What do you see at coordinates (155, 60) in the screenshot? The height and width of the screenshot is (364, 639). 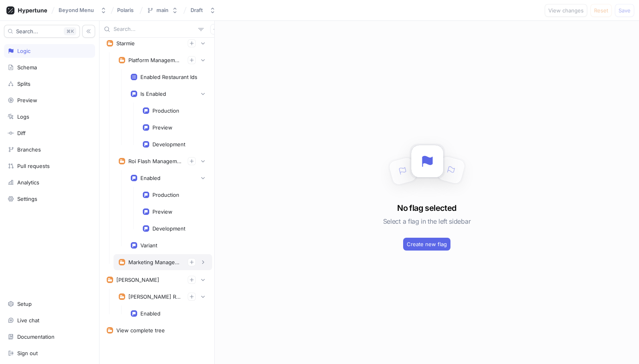 I see `div: Platform Management` at bounding box center [155, 60].